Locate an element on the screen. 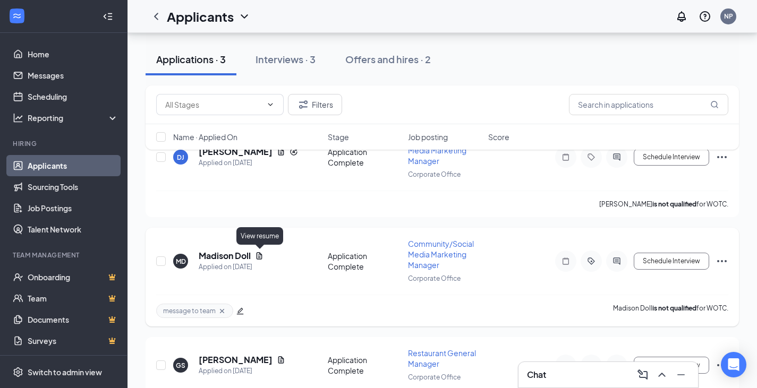 Image resolution: width=757 pixels, height=388 pixels. a: Applicants is located at coordinates (73, 166).